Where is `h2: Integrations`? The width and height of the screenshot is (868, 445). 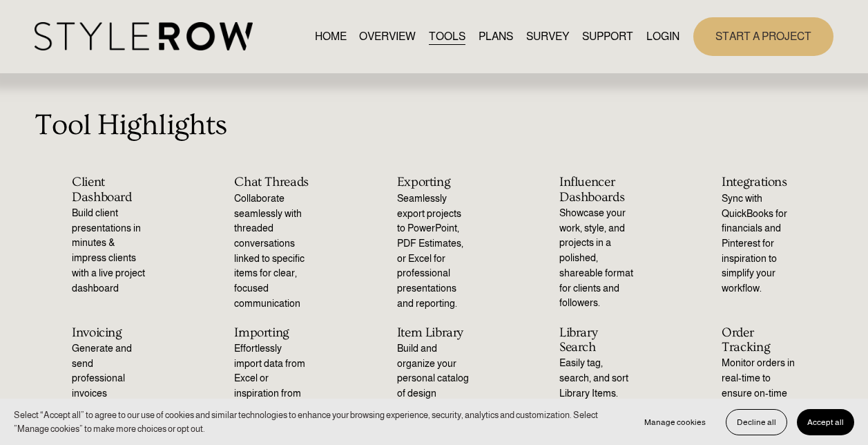 h2: Integrations is located at coordinates (758, 182).